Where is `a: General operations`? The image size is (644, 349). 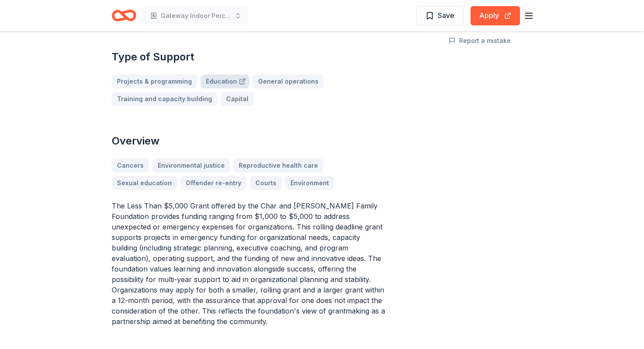 a: General operations is located at coordinates (288, 82).